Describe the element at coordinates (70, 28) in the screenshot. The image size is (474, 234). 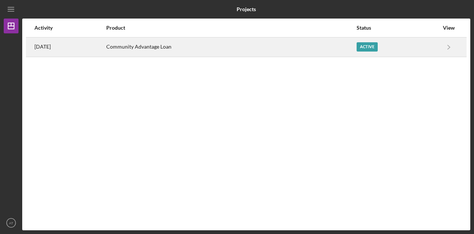
I see `div: Activity` at that location.